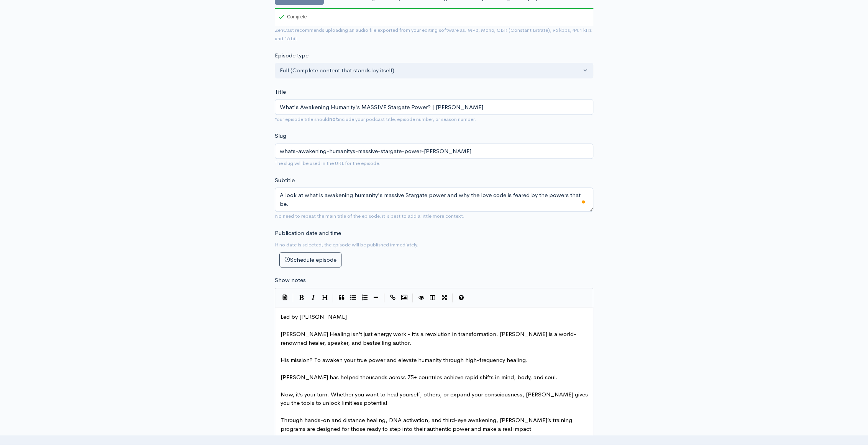 Image resolution: width=868 pixels, height=445 pixels. I want to click on label: Show notes, so click(290, 280).